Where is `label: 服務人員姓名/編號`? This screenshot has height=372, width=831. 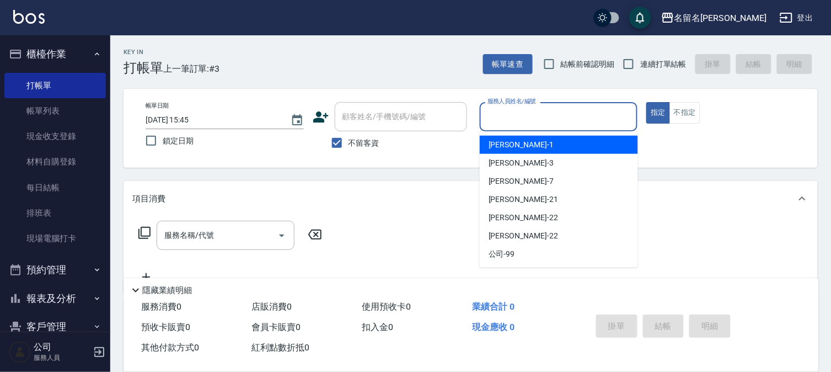 label: 服務人員姓名/編號 is located at coordinates (512, 101).